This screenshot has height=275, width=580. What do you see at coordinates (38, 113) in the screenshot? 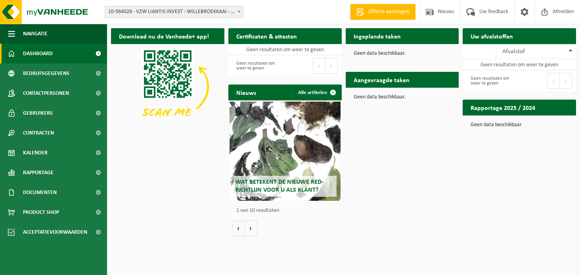
I see `span: Gebruikers` at bounding box center [38, 113].